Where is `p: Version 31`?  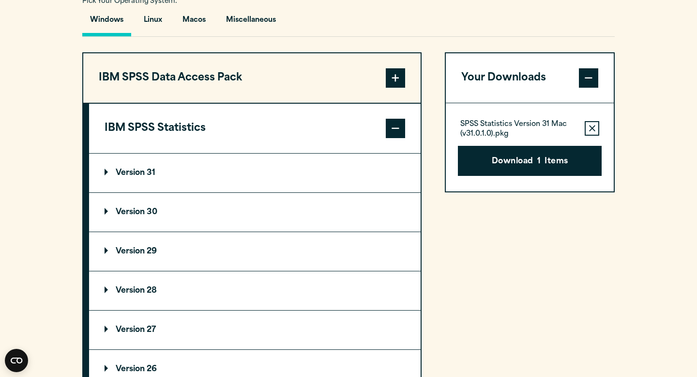 p: Version 31 is located at coordinates (130, 173).